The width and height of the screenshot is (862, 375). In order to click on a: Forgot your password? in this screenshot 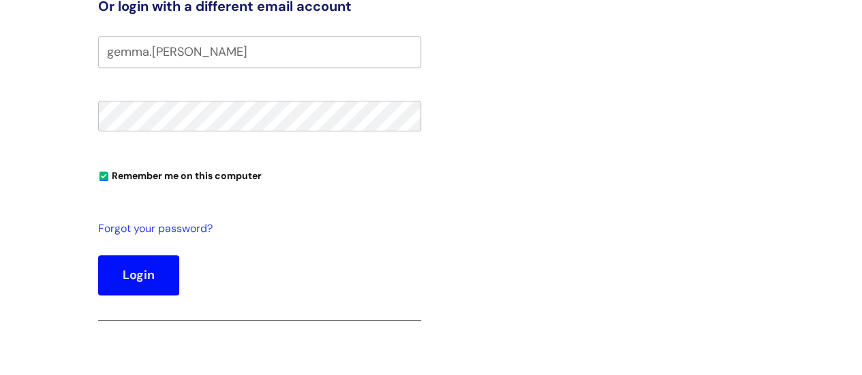, I will do `click(256, 229)`.